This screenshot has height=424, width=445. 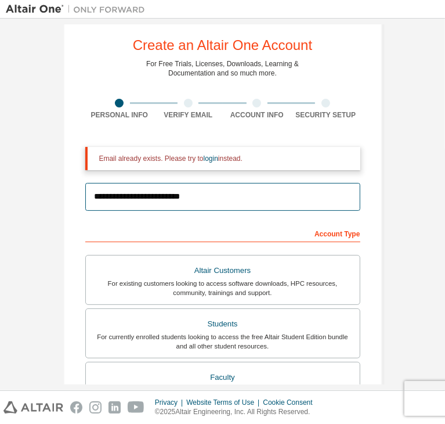 I want to click on div: For Free Trials, Licenses, Downloads, Learning & Documentation and so much more., so click(x=222, y=69).